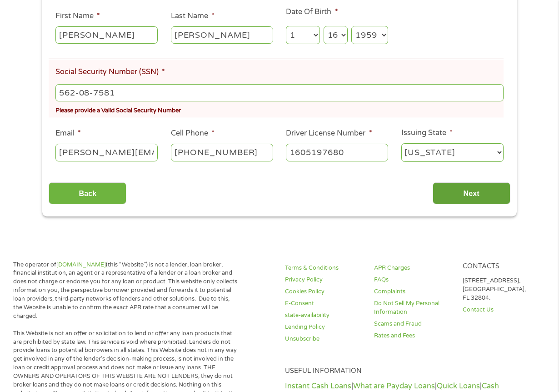 The height and width of the screenshot is (392, 559). I want to click on a: Complaints, so click(413, 292).